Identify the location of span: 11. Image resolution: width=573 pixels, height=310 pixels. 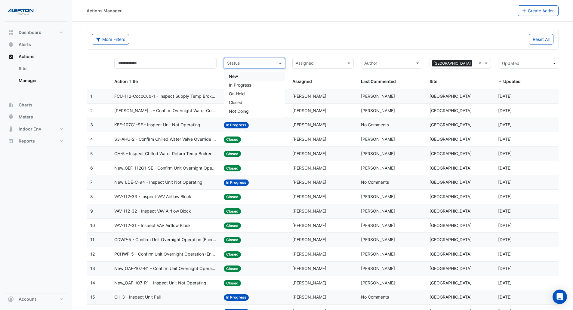
(92, 239).